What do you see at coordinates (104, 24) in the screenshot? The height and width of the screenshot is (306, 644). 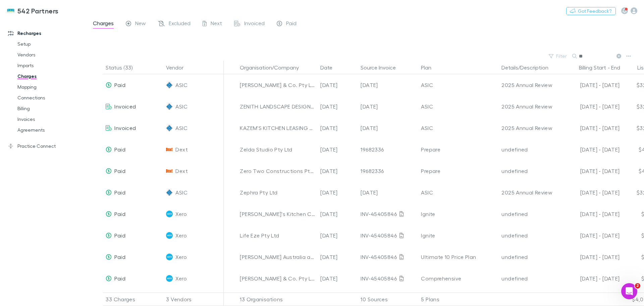 I see `span: Charges` at bounding box center [104, 24].